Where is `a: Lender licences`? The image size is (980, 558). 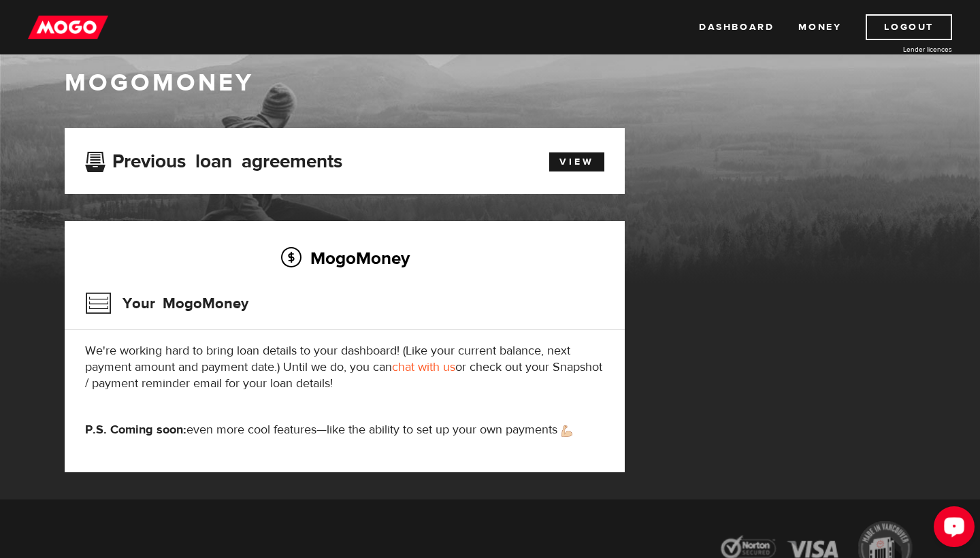 a: Lender licences is located at coordinates (902, 49).